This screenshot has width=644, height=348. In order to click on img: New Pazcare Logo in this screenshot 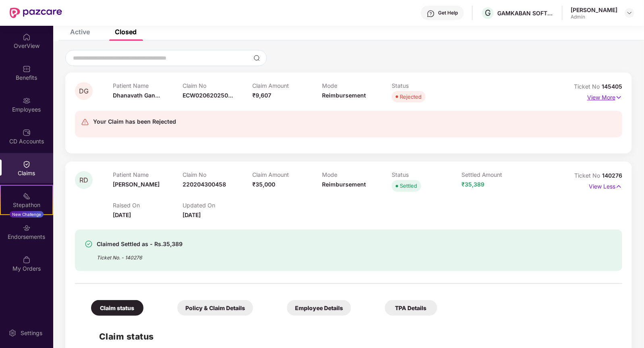, I will do `click(36, 13)`.